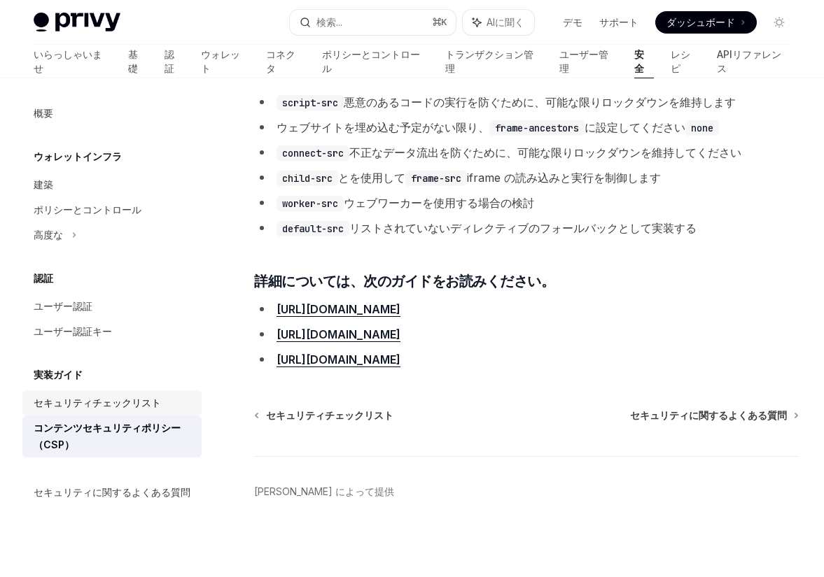 This screenshot has width=824, height=577. What do you see at coordinates (493, 62) in the screenshot?
I see `a: トランザクション管理` at bounding box center [493, 62].